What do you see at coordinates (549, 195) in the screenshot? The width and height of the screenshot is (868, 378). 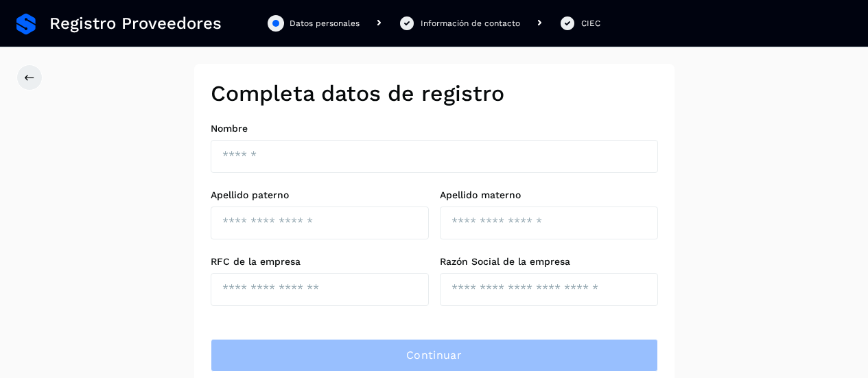 I see `label: Apellido materno` at bounding box center [549, 195].